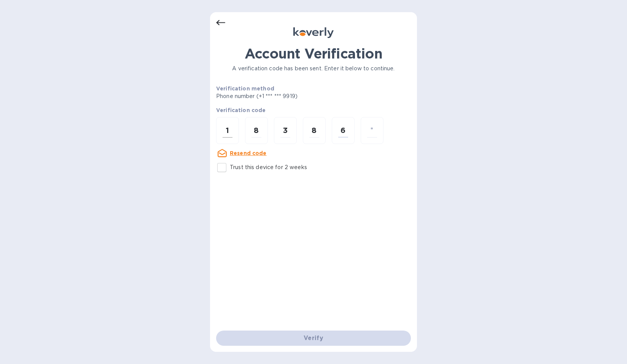 The image size is (627, 364). Describe the element at coordinates (248, 153) in the screenshot. I see `u: Resend code` at that location.